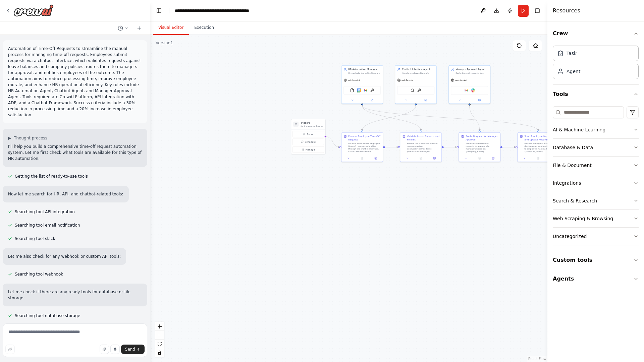  I want to click on div: Receive and validate employee time-off requests submitted through the chatbot interface. Extract ..., so click(364, 147).